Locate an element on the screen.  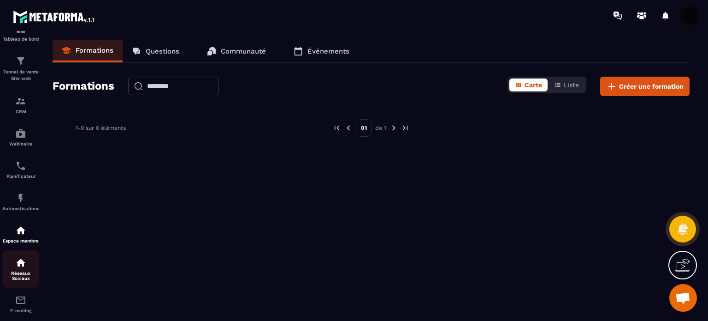
a: emailemailE-mailing is located at coordinates (21, 303).